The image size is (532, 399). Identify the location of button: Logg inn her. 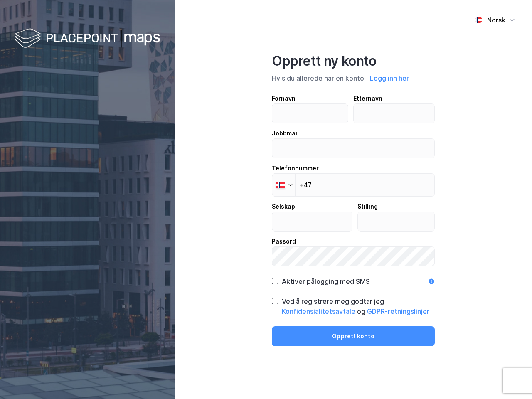
(389, 78).